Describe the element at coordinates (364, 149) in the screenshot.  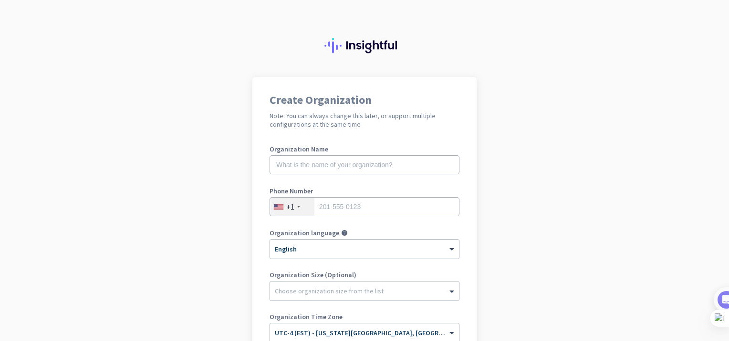
I see `label: Organization Name` at that location.